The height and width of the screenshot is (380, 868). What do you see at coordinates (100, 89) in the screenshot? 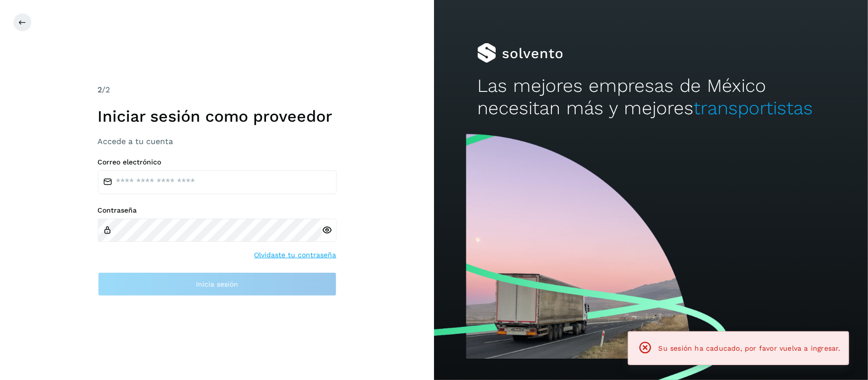
I see `span: 2` at bounding box center [100, 89].